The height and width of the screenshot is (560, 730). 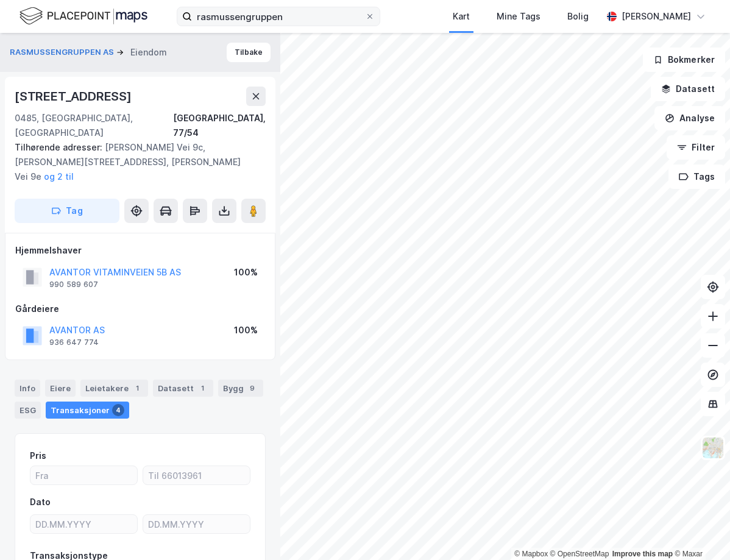 I want to click on button: Datasett, so click(x=688, y=89).